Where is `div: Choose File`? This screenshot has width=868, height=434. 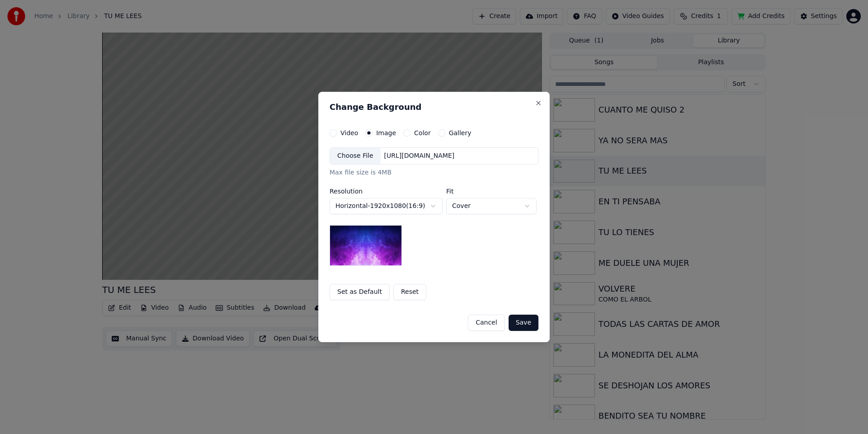 div: Choose File is located at coordinates (355, 156).